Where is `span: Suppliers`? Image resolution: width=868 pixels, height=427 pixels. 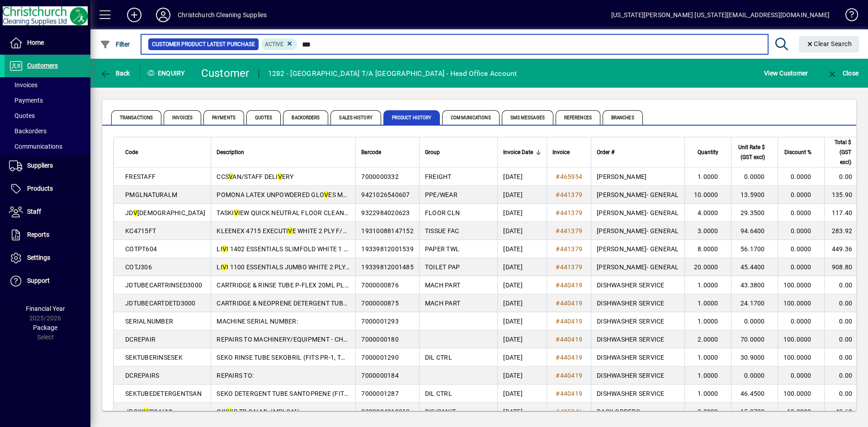
span: Suppliers is located at coordinates (40, 166).